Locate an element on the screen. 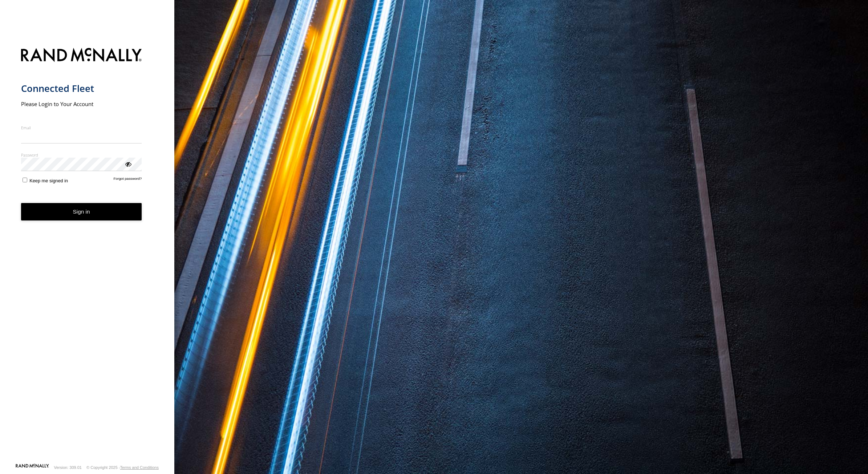  div: Version: 309.01 is located at coordinates (68, 468).